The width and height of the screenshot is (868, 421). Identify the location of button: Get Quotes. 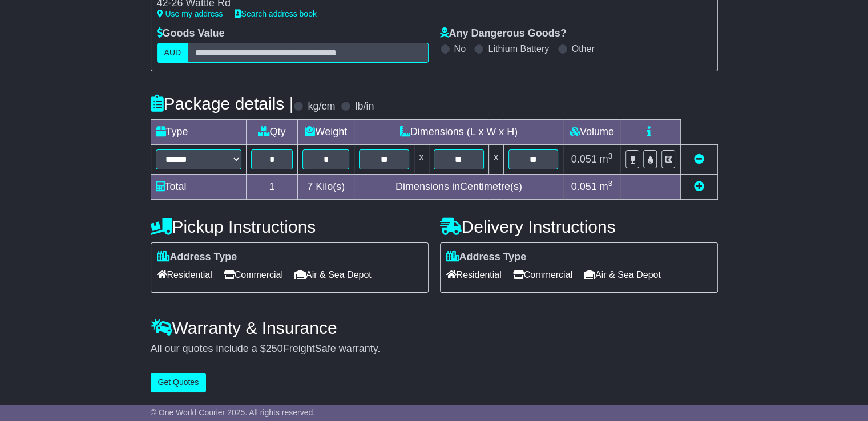
(178, 383).